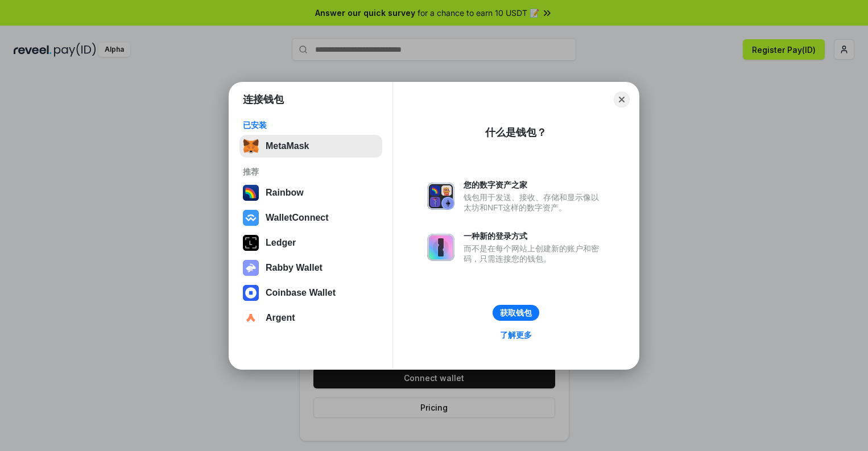 This screenshot has width=868, height=451. Describe the element at coordinates (251, 193) in the screenshot. I see `img: svg+xml,%3Csvg%20width%3D%22120%22%20height%3D%22120%22%20viewBox%3D%220%200%20120%20120%22%20fil...` at that location.